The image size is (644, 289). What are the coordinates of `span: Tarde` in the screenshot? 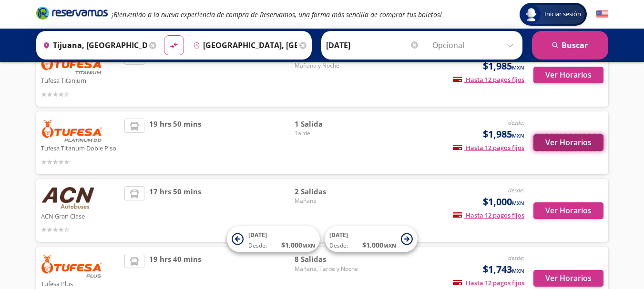 It's located at (328, 133).